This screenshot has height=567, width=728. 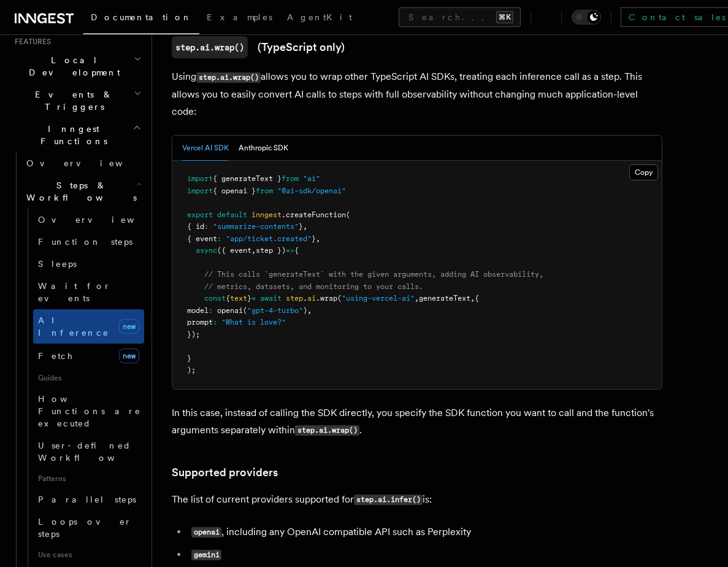 I want to click on span: Use cases, so click(x=88, y=555).